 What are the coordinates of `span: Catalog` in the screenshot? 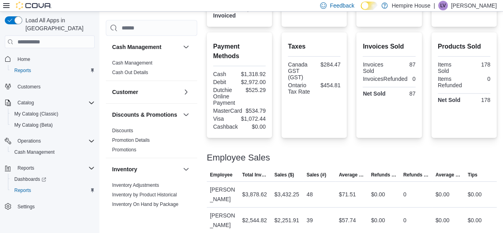 It's located at (25, 103).